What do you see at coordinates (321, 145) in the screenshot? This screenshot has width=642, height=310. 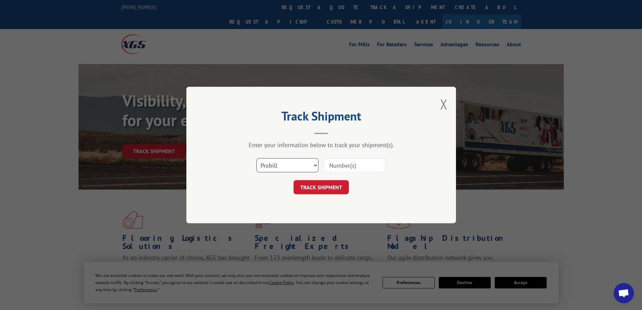 I see `div: Enter your information below to track your shipment(s).` at bounding box center [321, 145].